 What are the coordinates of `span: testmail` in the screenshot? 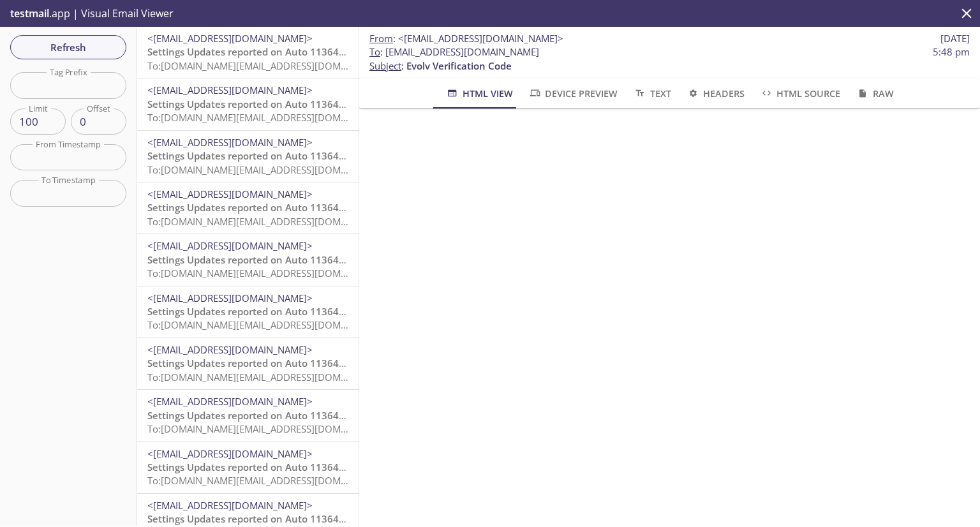 It's located at (29, 14).